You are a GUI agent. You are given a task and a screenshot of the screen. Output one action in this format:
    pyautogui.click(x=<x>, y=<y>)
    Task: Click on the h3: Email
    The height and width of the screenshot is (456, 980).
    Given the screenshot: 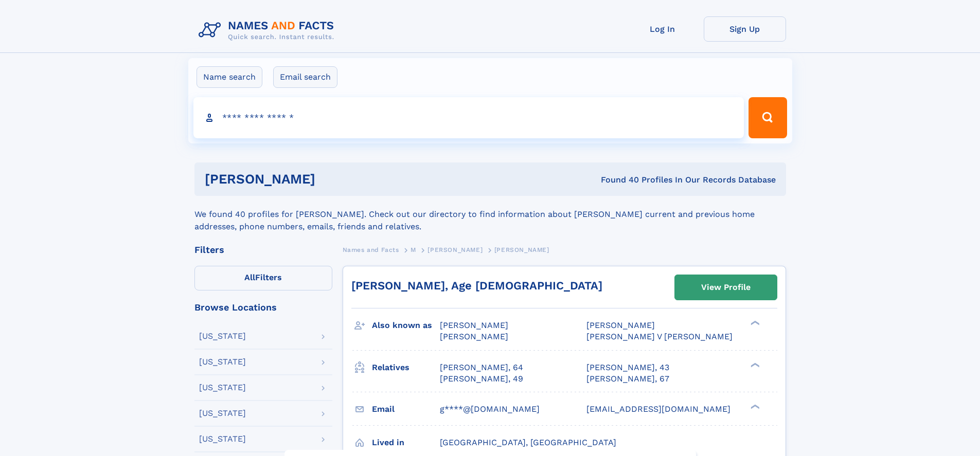 What is the action you would take?
    pyautogui.click(x=406, y=409)
    